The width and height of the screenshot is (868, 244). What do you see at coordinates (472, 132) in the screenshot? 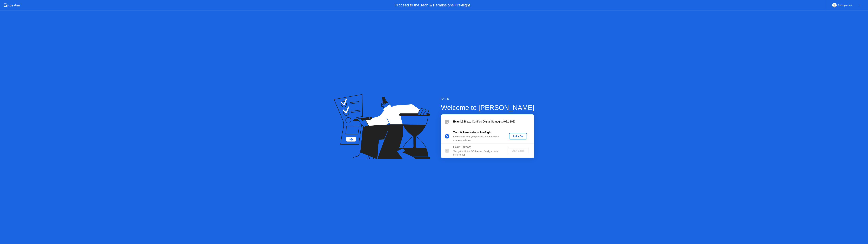
I see `b: Tech & Permissions Pre-flight` at bounding box center [472, 132].